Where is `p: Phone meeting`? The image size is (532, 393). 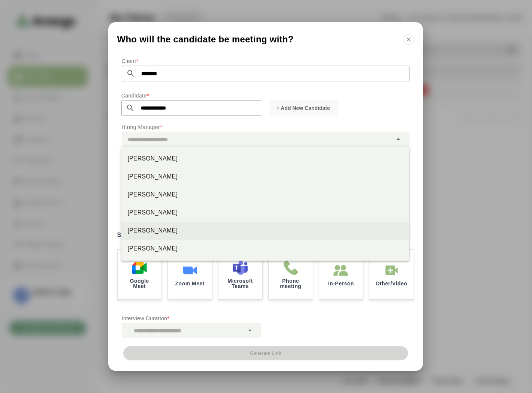 p: Phone meeting is located at coordinates (291, 283).